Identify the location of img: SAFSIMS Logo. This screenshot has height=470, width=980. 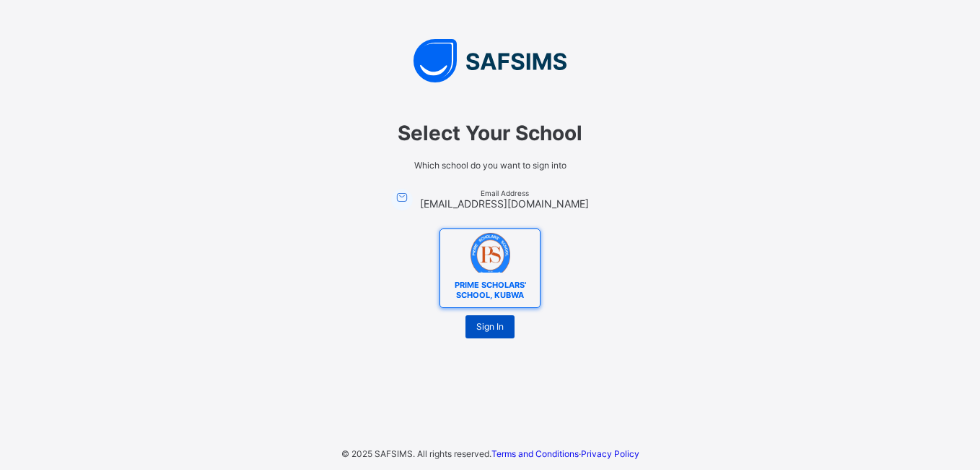
(490, 61).